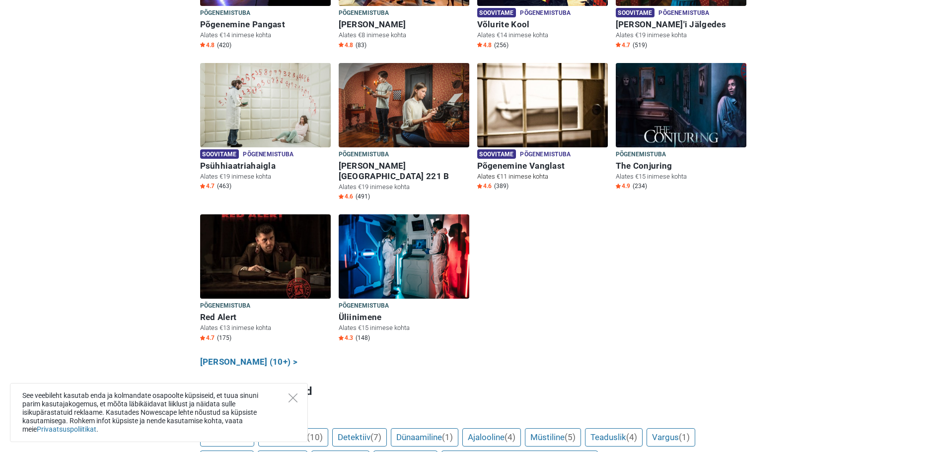  I want to click on button: Close, so click(293, 398).